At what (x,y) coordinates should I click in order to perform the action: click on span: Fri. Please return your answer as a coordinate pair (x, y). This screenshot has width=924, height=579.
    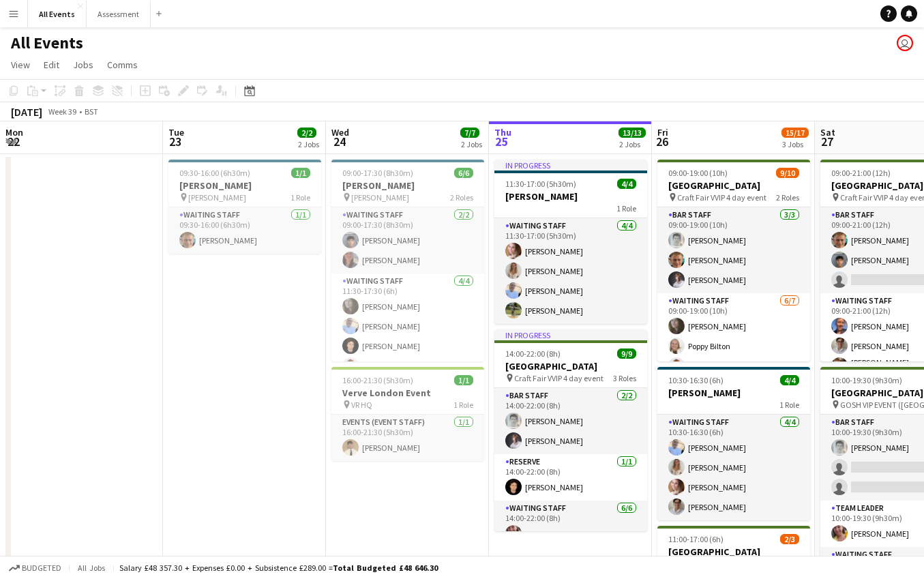
    Looking at the image, I should click on (663, 133).